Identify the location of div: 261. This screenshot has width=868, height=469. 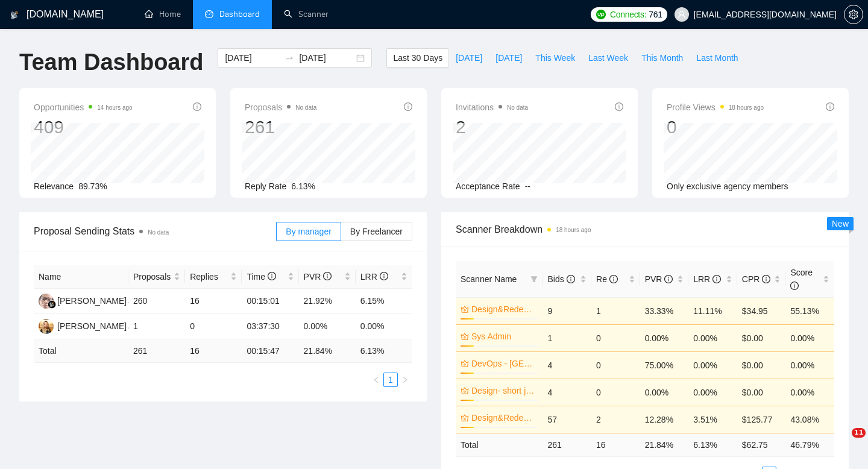
(281, 127).